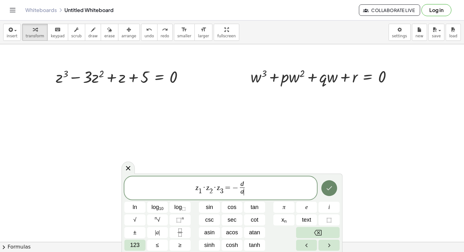  What do you see at coordinates (209, 232) in the screenshot?
I see `button: Arcsine` at bounding box center [209, 232].